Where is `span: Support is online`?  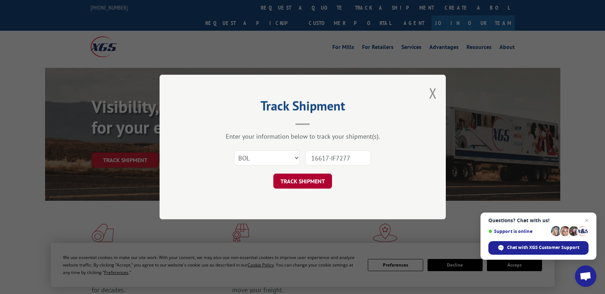 span: Support is online is located at coordinates (518, 231).